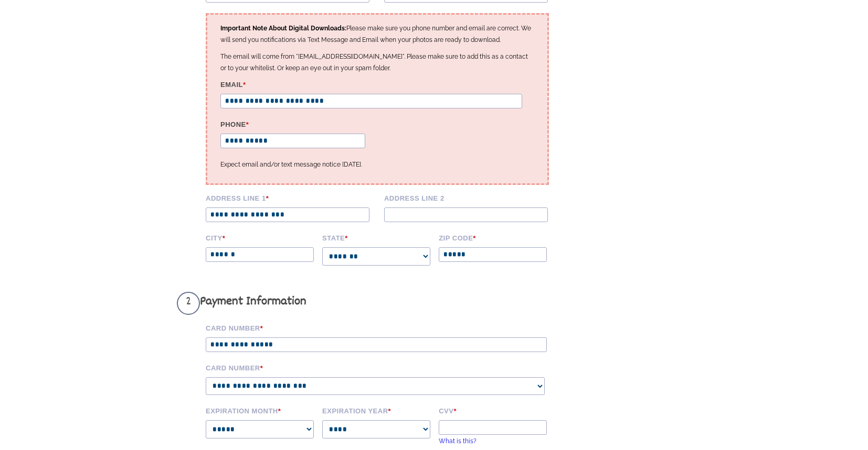  Describe the element at coordinates (457, 441) in the screenshot. I see `a: What is this?` at that location.